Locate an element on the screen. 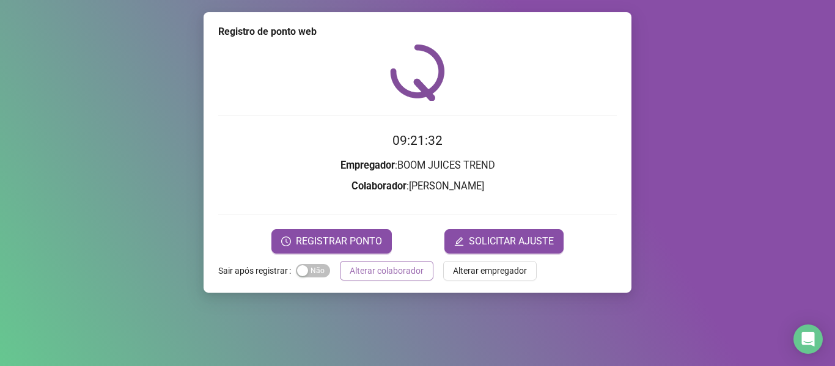 Image resolution: width=835 pixels, height=366 pixels. label: Sair após registrar is located at coordinates (257, 271).